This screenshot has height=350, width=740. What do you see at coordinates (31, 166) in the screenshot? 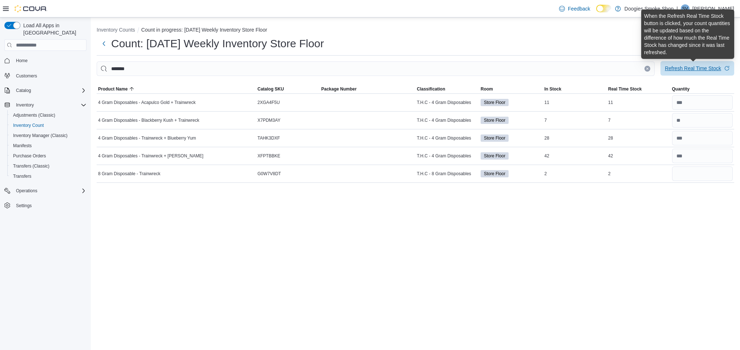
I see `a: Transfers (Classic)` at bounding box center [31, 166].